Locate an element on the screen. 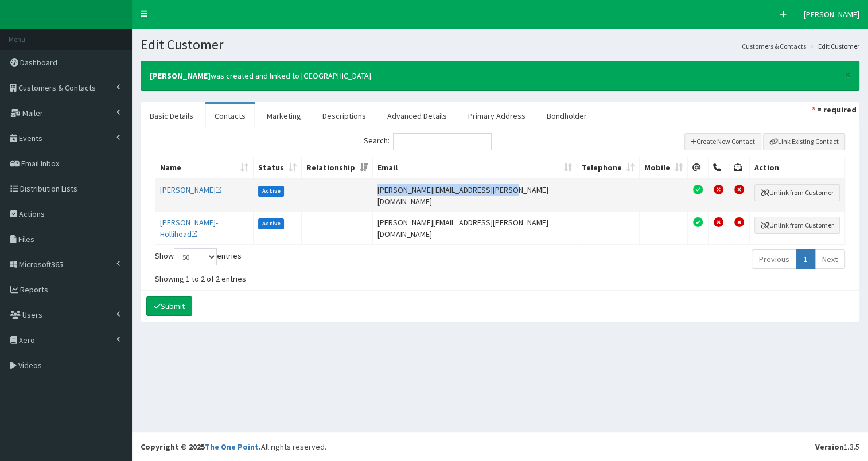 This screenshot has height=461, width=868. a: Customers & Contacts is located at coordinates (774, 46).